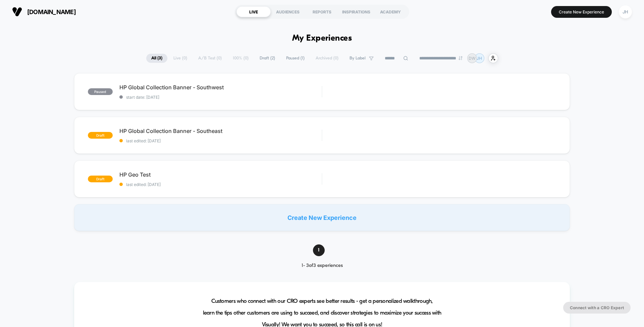  Describe the element at coordinates (221, 87) in the screenshot. I see `span: HP Global Collection Banner - Southwest` at that location.